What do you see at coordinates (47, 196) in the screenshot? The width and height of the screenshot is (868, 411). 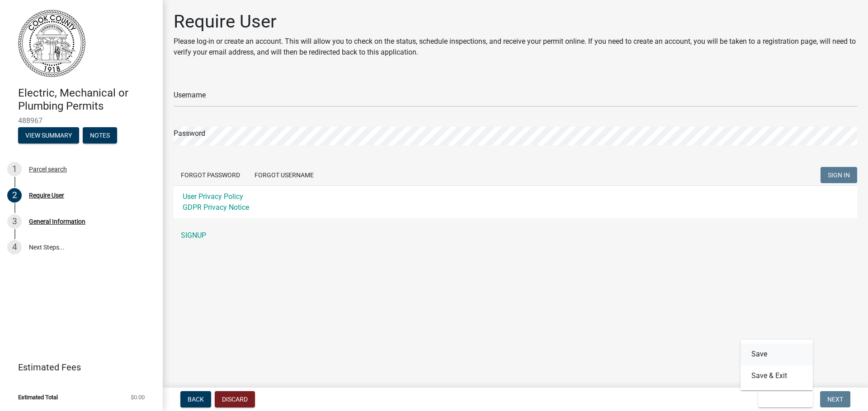 I see `div: Require User` at bounding box center [47, 196].